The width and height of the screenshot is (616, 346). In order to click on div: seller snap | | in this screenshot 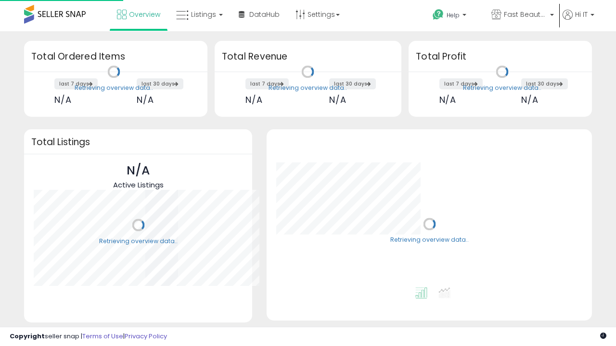, I will do `click(88, 337)`.